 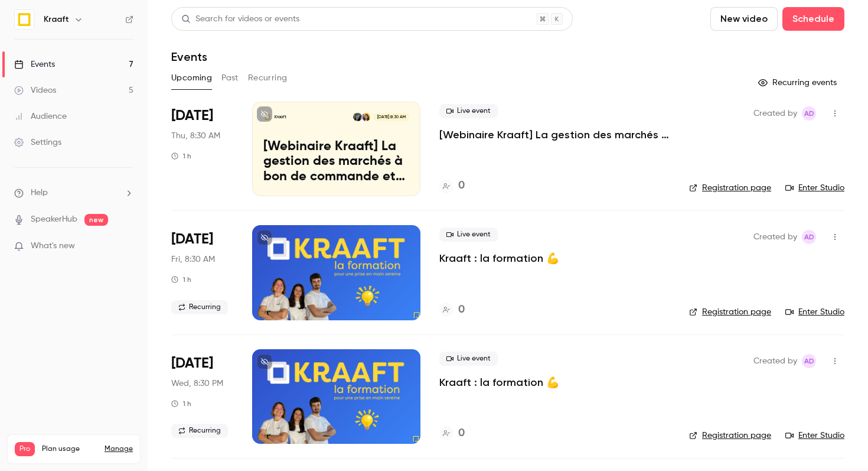 What do you see at coordinates (53, 245) in the screenshot?
I see `span: What's new` at bounding box center [53, 245].